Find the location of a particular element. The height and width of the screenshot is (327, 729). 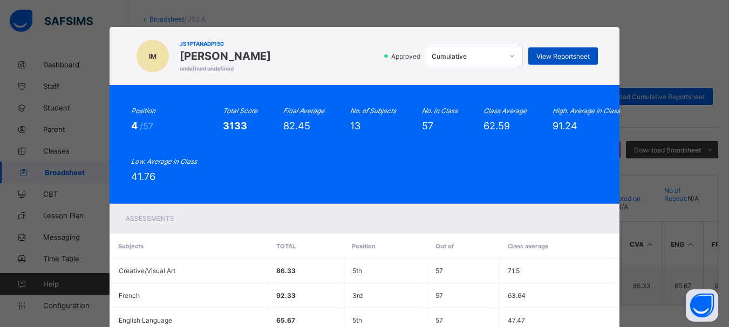

i: Class Average is located at coordinates (505, 111).